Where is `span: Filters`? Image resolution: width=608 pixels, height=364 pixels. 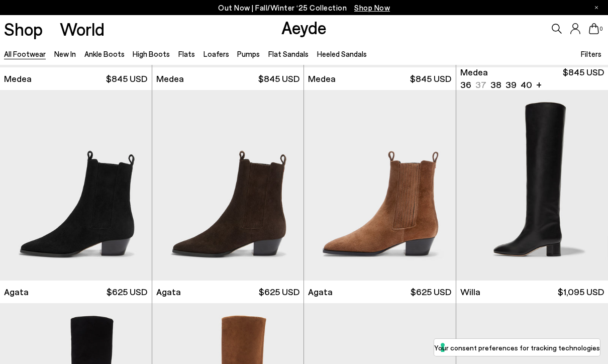
span: Filters is located at coordinates (591, 54).